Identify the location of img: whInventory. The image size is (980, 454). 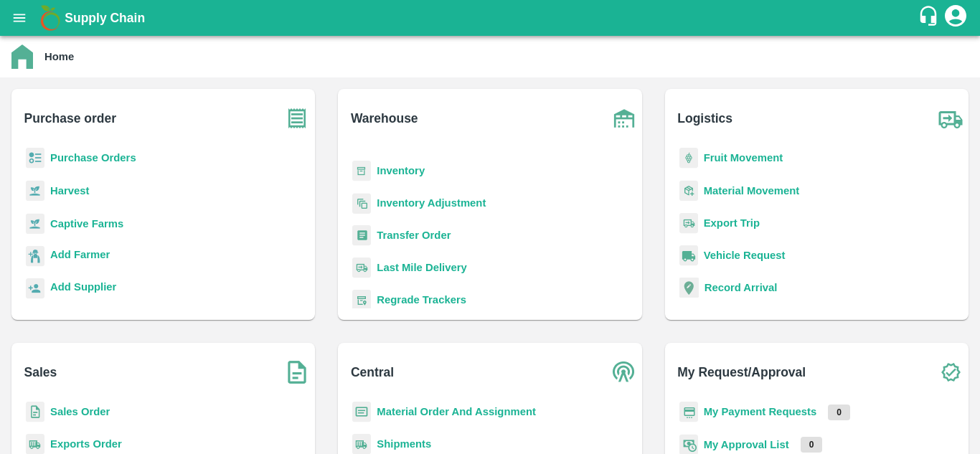
(362, 171).